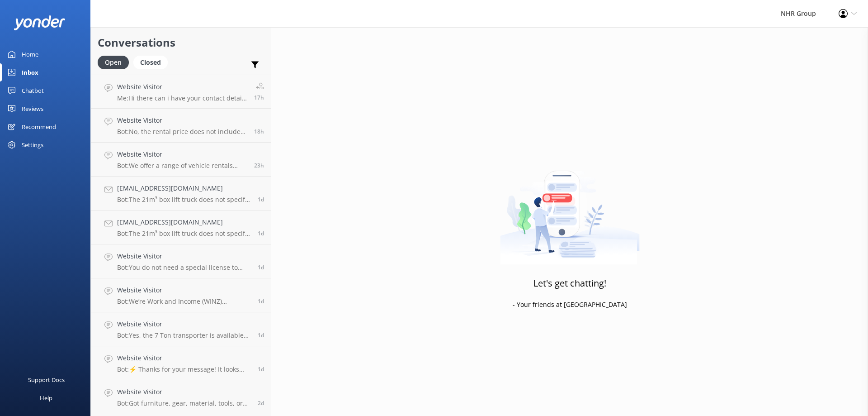  Describe the element at coordinates (181, 159) in the screenshot. I see `a: Website VisitorBot:We offer a range of vehicle rentals including compact, mid-size, full-size, an...` at that location.